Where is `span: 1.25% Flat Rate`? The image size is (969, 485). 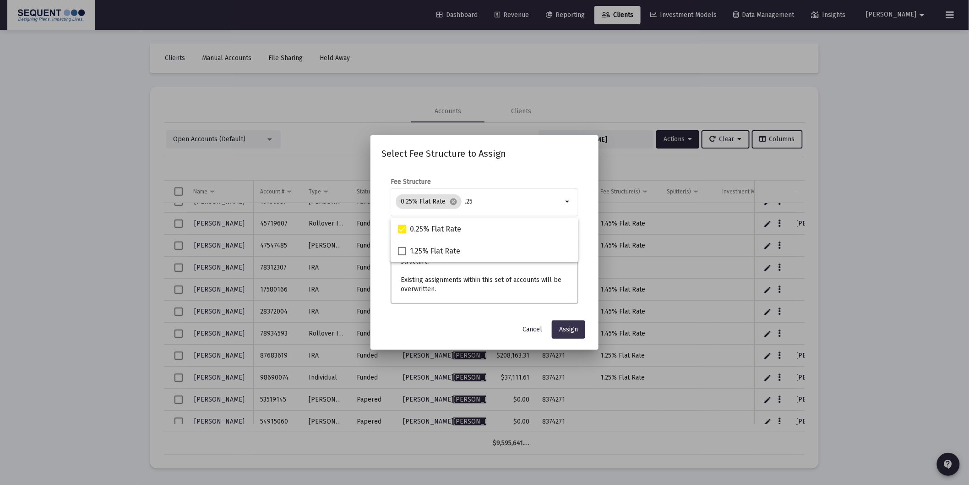 span: 1.25% Flat Rate is located at coordinates (435, 251).